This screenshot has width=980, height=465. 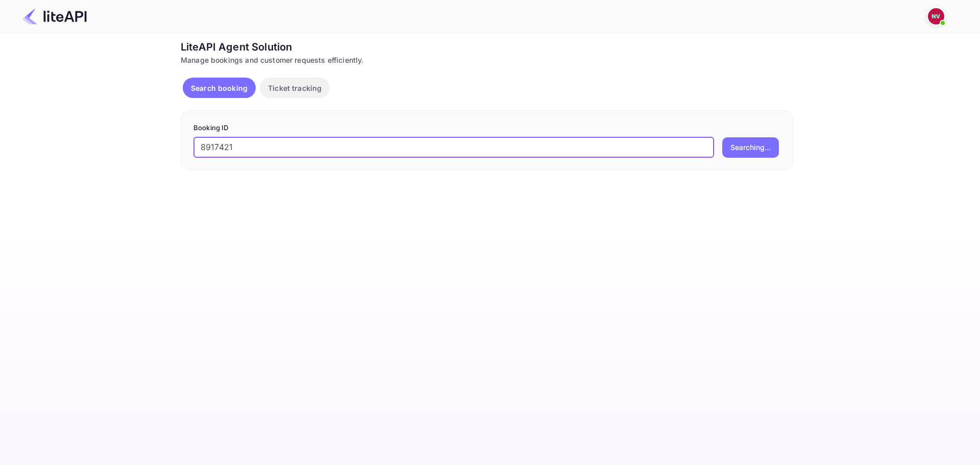 What do you see at coordinates (487, 128) in the screenshot?
I see `p: Booking ID` at bounding box center [487, 128].